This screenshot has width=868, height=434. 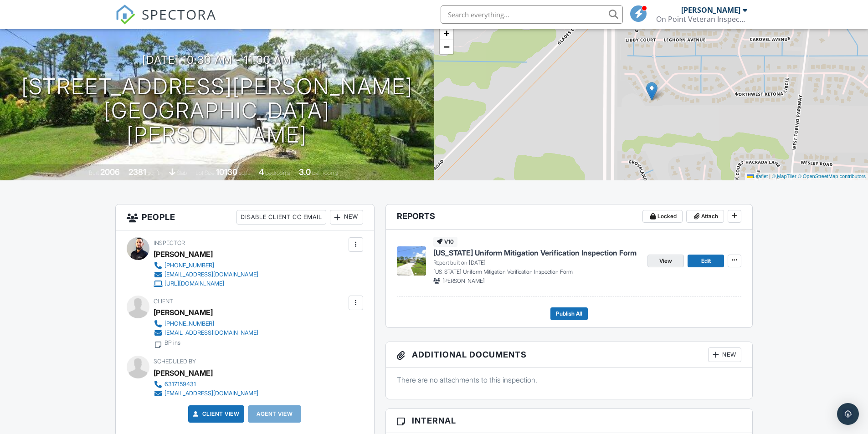 I want to click on span: sq.ft., so click(x=244, y=172).